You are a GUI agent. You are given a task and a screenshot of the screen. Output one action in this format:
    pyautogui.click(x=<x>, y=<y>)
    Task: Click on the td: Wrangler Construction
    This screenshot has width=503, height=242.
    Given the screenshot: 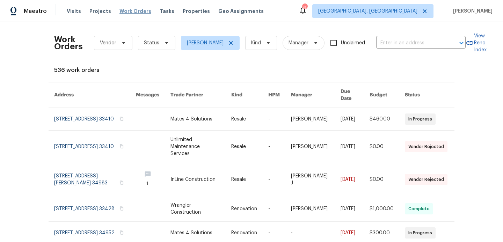 What is the action you would take?
    pyautogui.click(x=195, y=209)
    